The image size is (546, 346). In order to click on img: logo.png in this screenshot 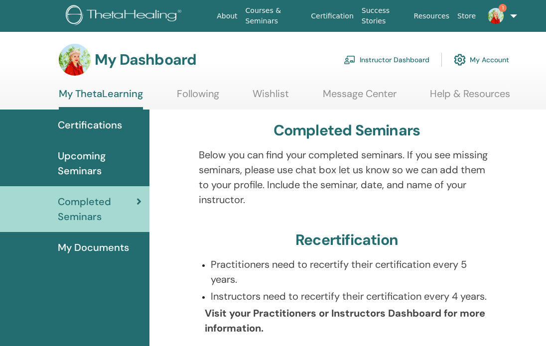, I will do `click(125, 16)`.